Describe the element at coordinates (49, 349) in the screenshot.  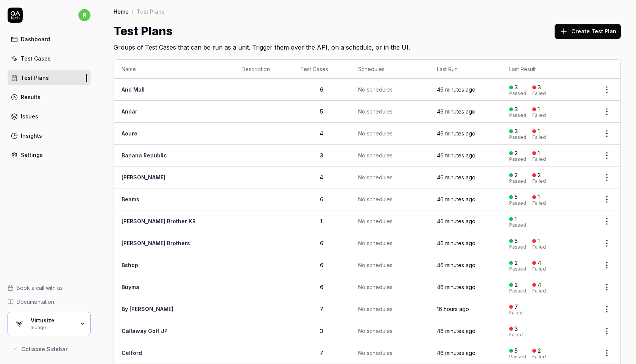
I see `button: Collapse Sidebar` at that location.